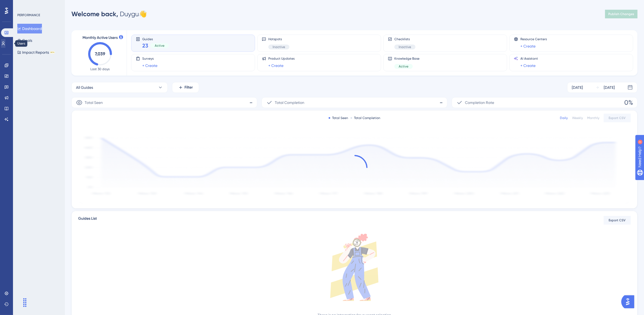  What do you see at coordinates (189, 88) in the screenshot?
I see `span: Filter` at bounding box center [189, 88].